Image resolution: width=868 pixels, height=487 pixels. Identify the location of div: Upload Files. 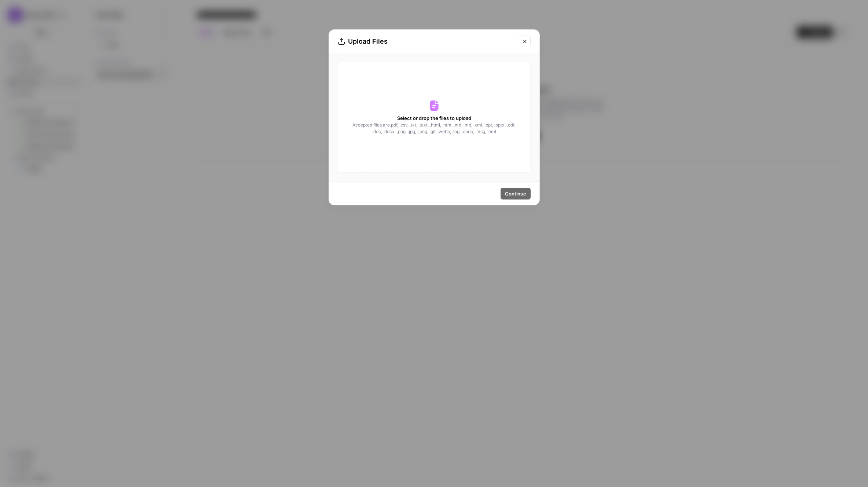
(426, 41).